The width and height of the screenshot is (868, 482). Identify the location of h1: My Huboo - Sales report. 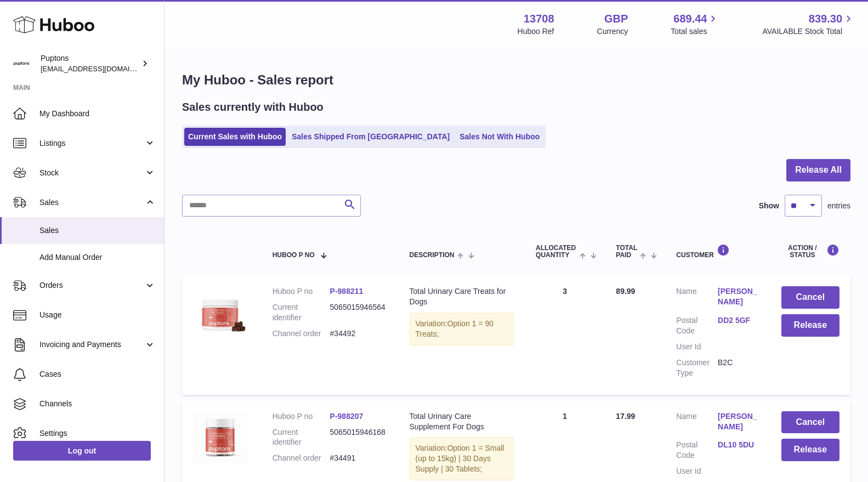
(516, 80).